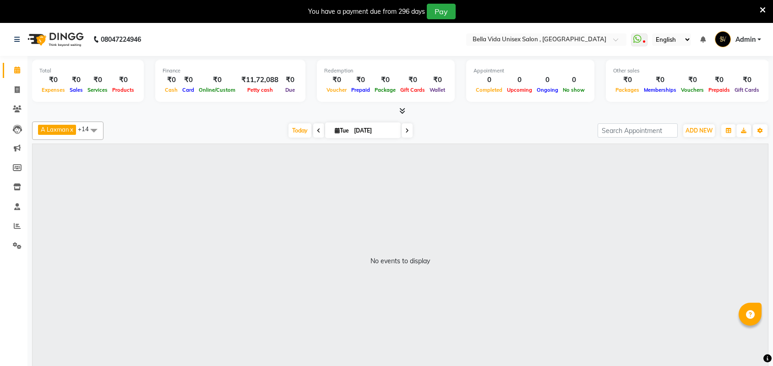 The image size is (773, 366). I want to click on div: No events to display, so click(400, 261).